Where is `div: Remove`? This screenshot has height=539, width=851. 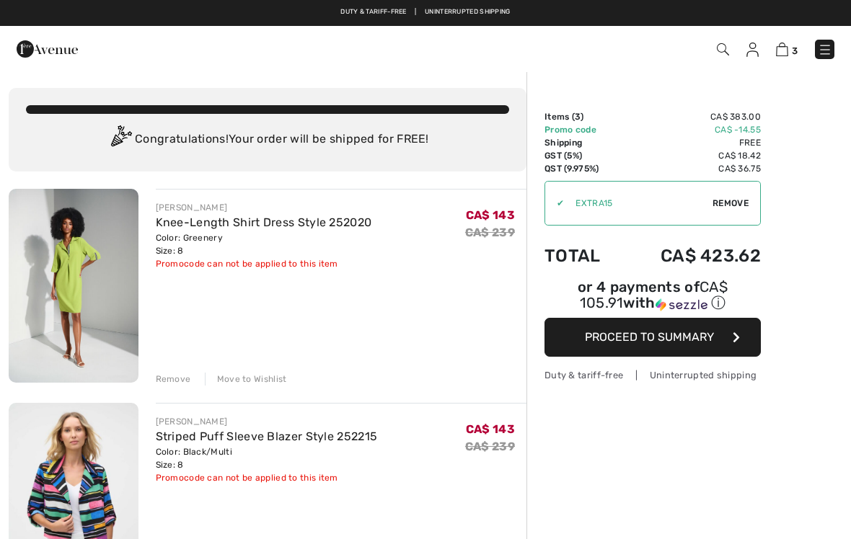 div: Remove is located at coordinates (173, 379).